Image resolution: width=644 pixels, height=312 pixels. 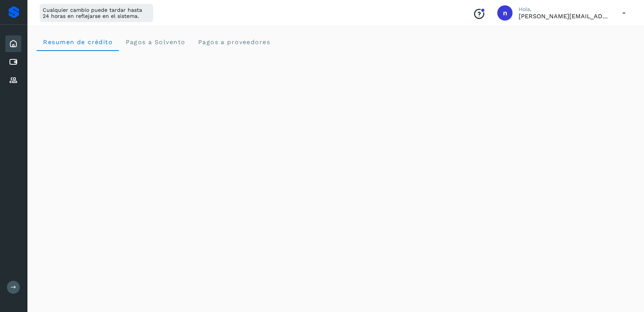 I want to click on div: Cualquier cambio puede tardar hasta 24 horas en reflejarse en el sistema., so click(x=96, y=13).